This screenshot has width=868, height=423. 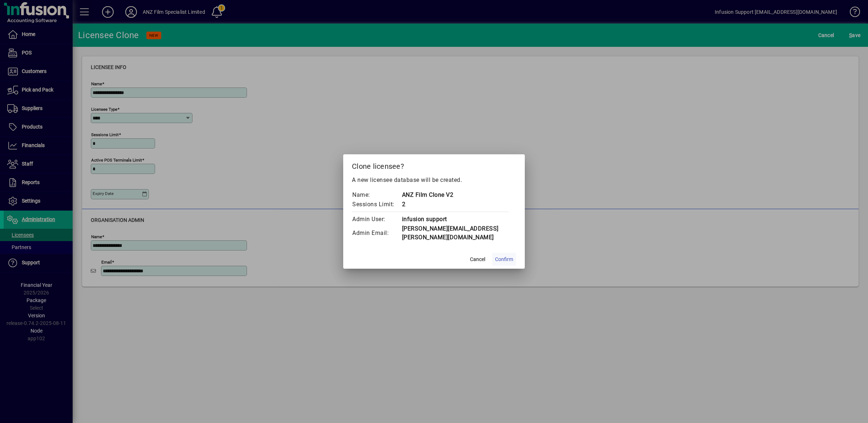 I want to click on td: Admin Email:, so click(x=377, y=233).